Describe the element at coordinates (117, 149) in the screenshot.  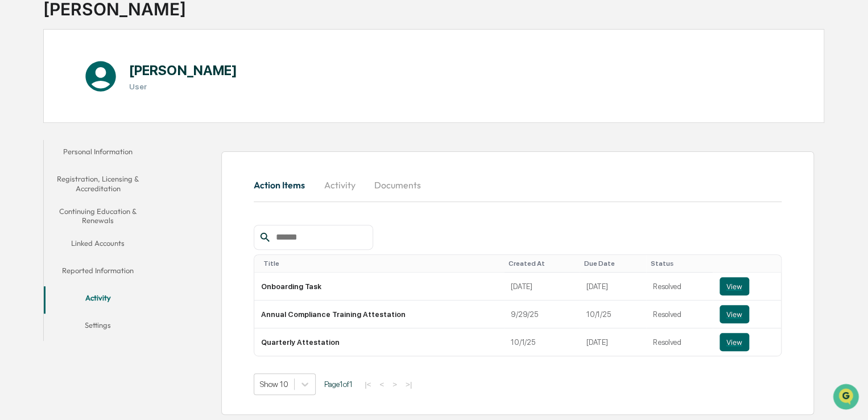
I see `span: Attestations` at that location.